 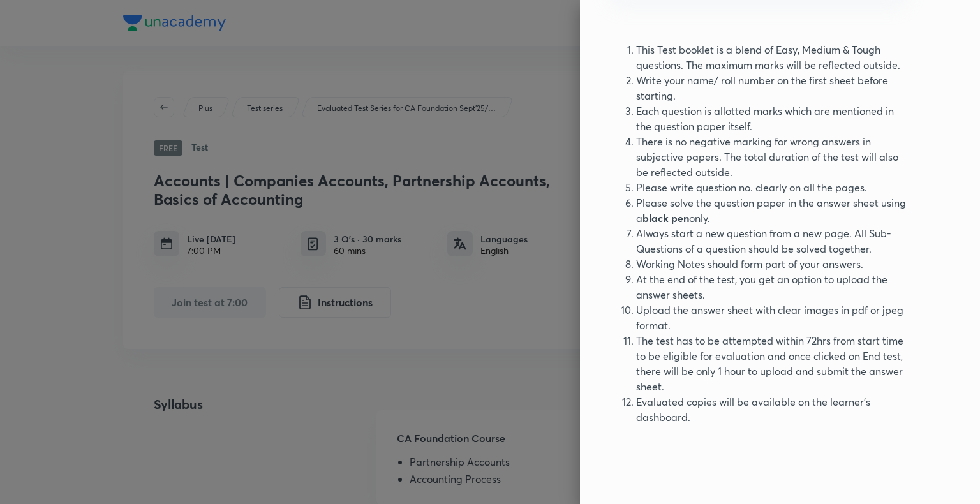 I want to click on li: Working Notes should form part of your answers., so click(x=771, y=264).